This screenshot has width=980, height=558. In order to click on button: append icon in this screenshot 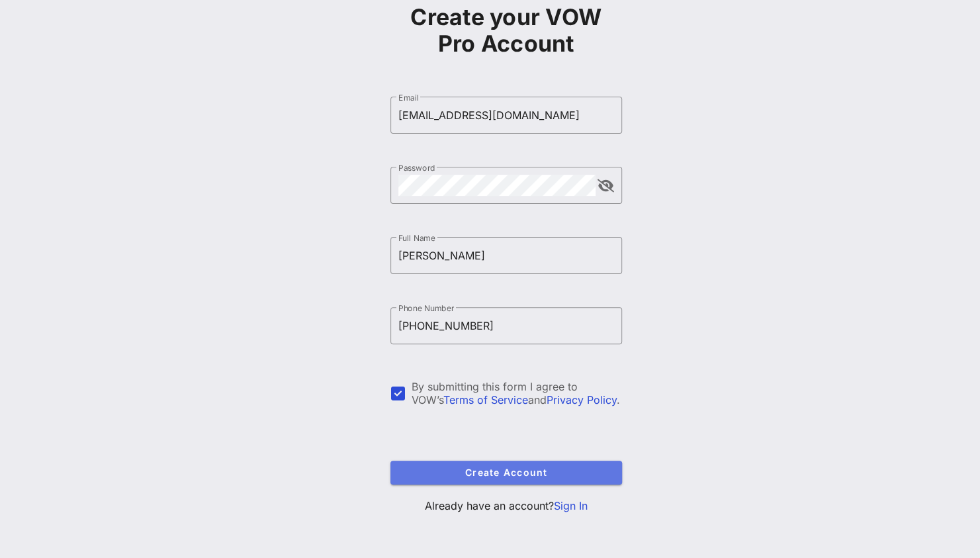, I will do `click(606, 186)`.